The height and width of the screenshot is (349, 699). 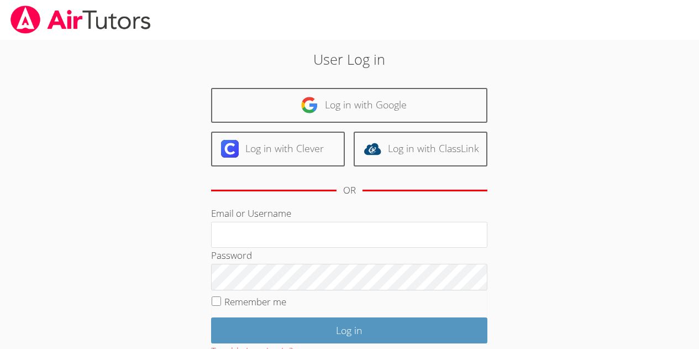 I want to click on input: Log in, so click(x=349, y=330).